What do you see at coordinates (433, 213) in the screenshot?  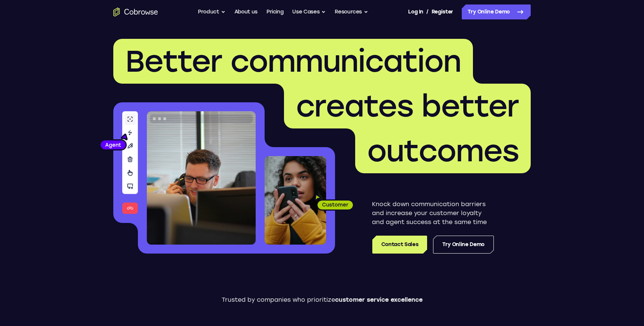 I see `p: Knock down communication barriers and increase your customer loyalty and agent success at the sam...` at bounding box center [433, 213].